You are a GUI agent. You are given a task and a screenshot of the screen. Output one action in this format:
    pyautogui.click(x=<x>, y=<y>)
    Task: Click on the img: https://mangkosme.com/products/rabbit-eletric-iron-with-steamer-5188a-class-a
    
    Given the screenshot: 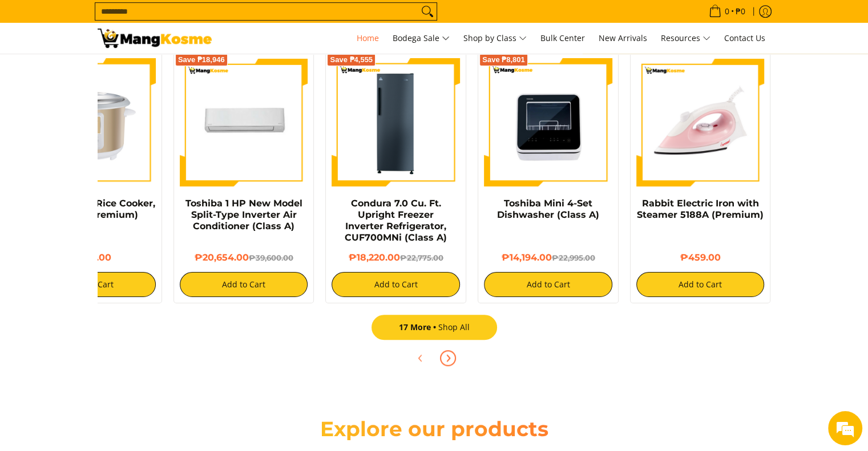 What is the action you would take?
    pyautogui.click(x=700, y=122)
    